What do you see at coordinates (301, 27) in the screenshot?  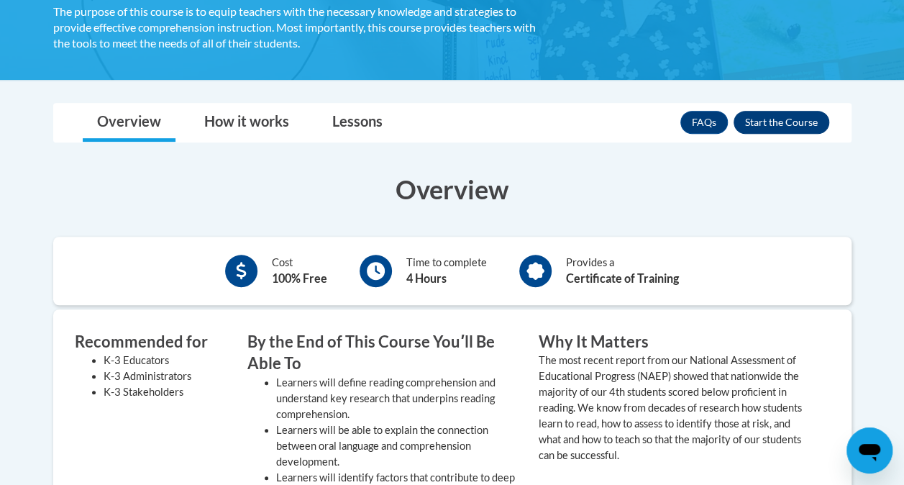 I see `div: The purpose of this course is to equip teachers with the necessary knowledge and strategies to pr...` at bounding box center [301, 27].